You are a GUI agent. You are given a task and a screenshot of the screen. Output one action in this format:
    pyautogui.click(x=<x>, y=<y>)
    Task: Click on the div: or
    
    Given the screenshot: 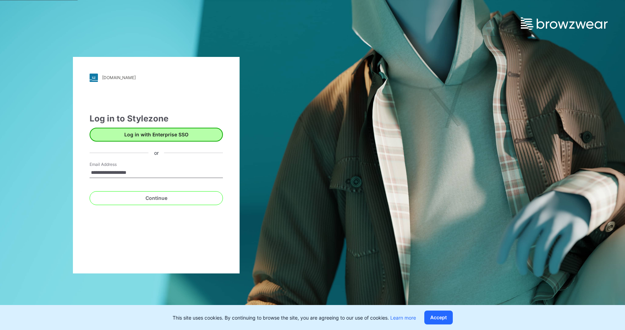 What is the action you would take?
    pyautogui.click(x=156, y=153)
    